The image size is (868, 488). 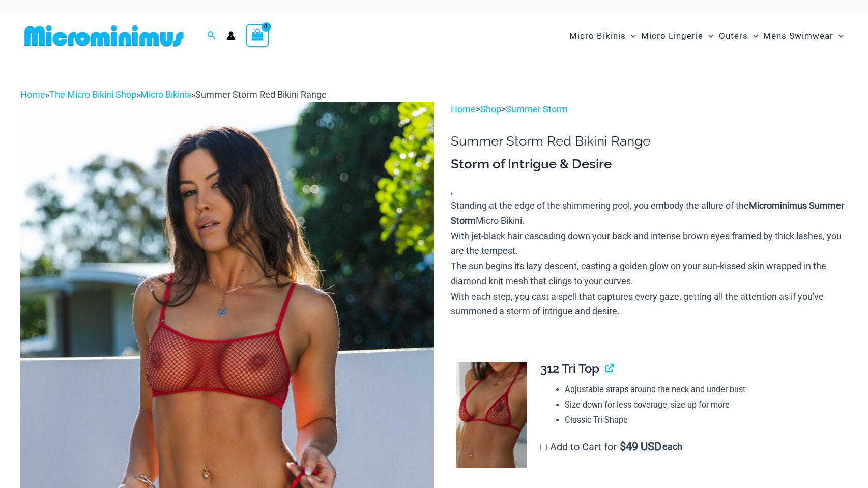 I want to click on a: The Micro Bikini Shop, so click(x=93, y=94).